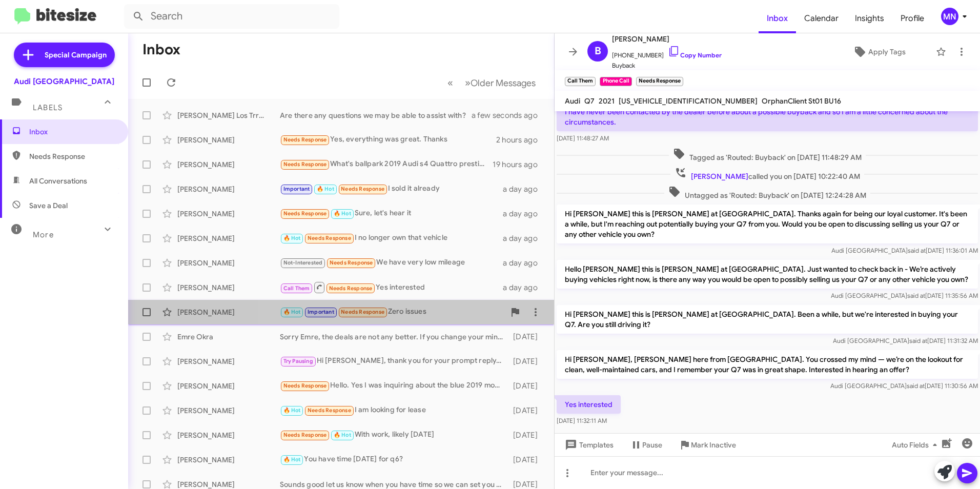 Image resolution: width=980 pixels, height=489 pixels. What do you see at coordinates (48, 205) in the screenshot?
I see `span: Save a Deal` at bounding box center [48, 205].